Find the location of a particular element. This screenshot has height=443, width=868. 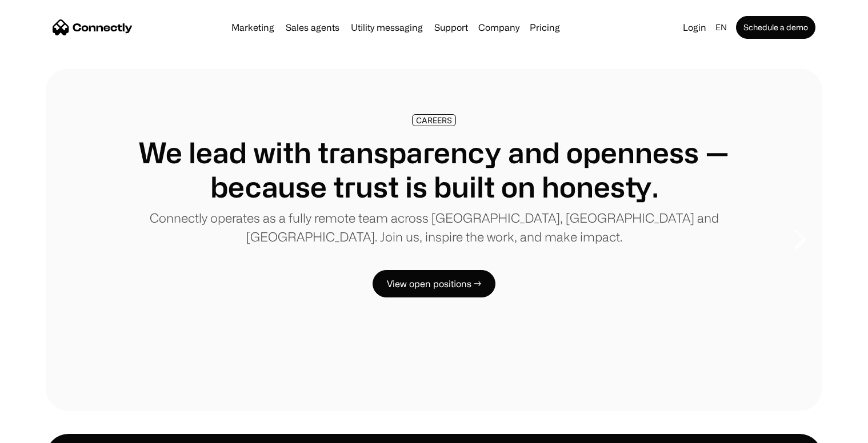

a: Utility messaging is located at coordinates (387, 28).